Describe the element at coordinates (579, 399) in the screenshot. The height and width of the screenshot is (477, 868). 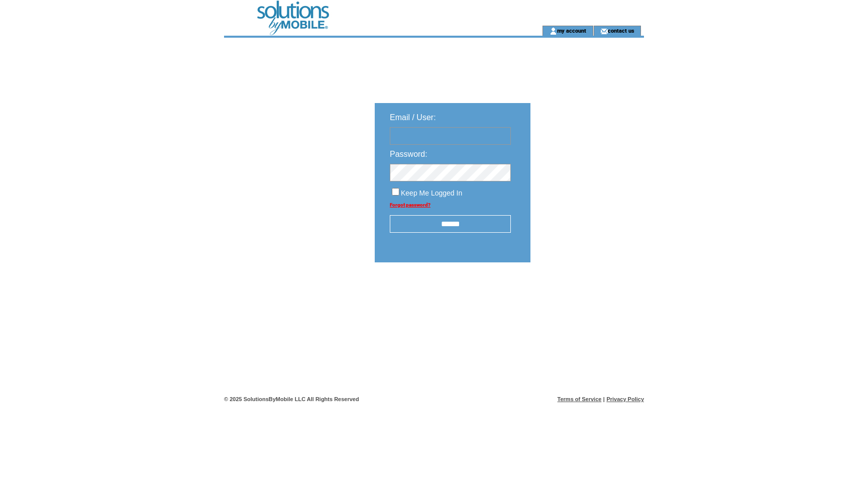
I see `a: Terms of Service` at that location.